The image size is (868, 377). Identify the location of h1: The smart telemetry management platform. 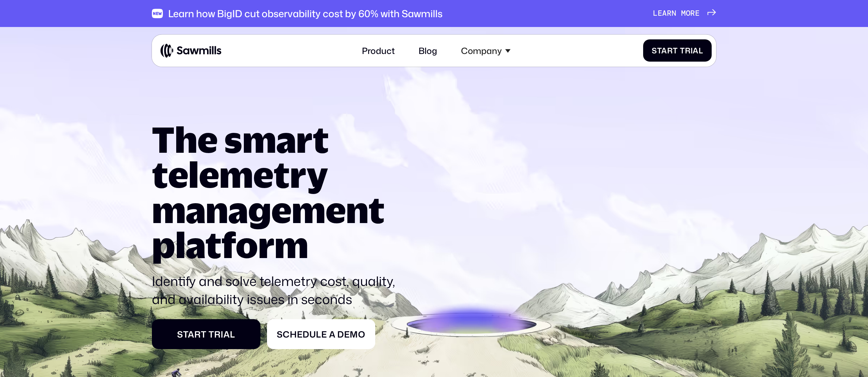
(278, 192).